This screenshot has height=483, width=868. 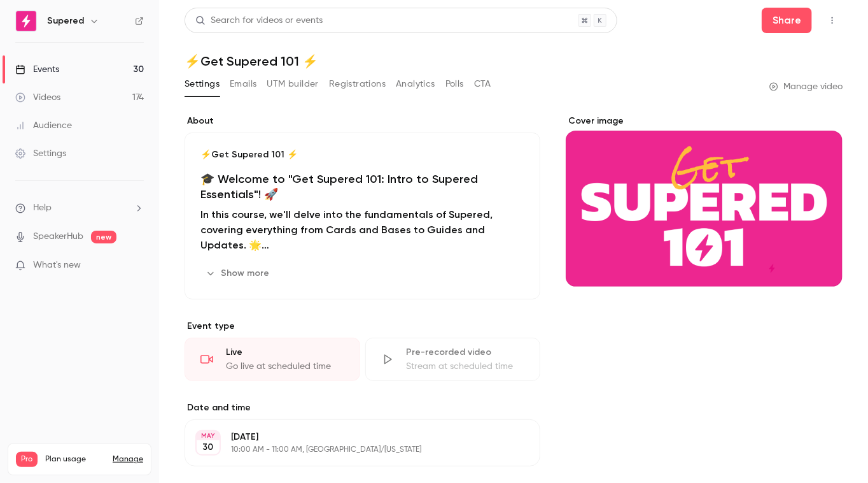 I want to click on div: Live, so click(x=286, y=353).